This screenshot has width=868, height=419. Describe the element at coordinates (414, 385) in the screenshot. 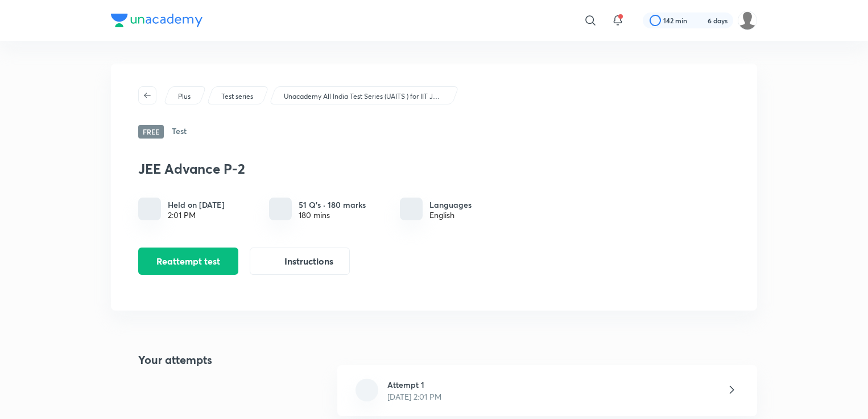

I see `h6: Attempt 1` at that location.